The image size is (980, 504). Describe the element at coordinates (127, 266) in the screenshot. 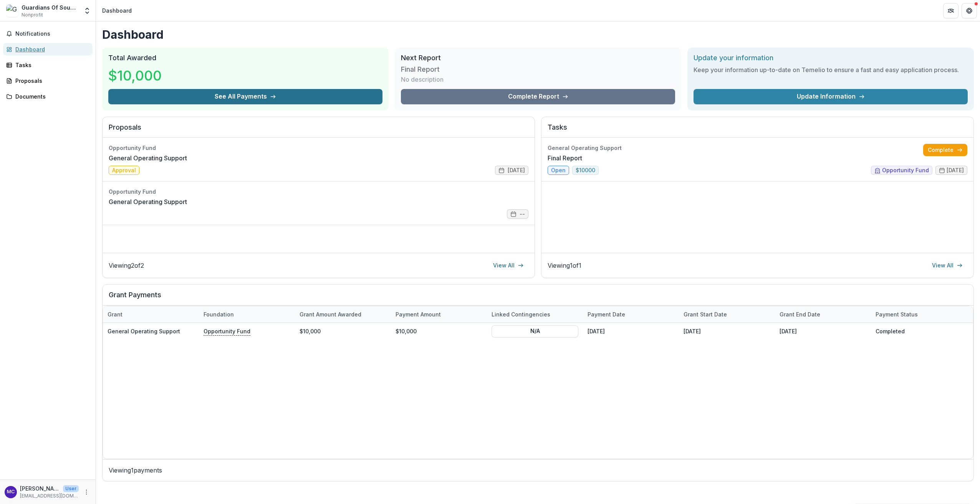

I see `p: Viewing 2 of 2` at that location.